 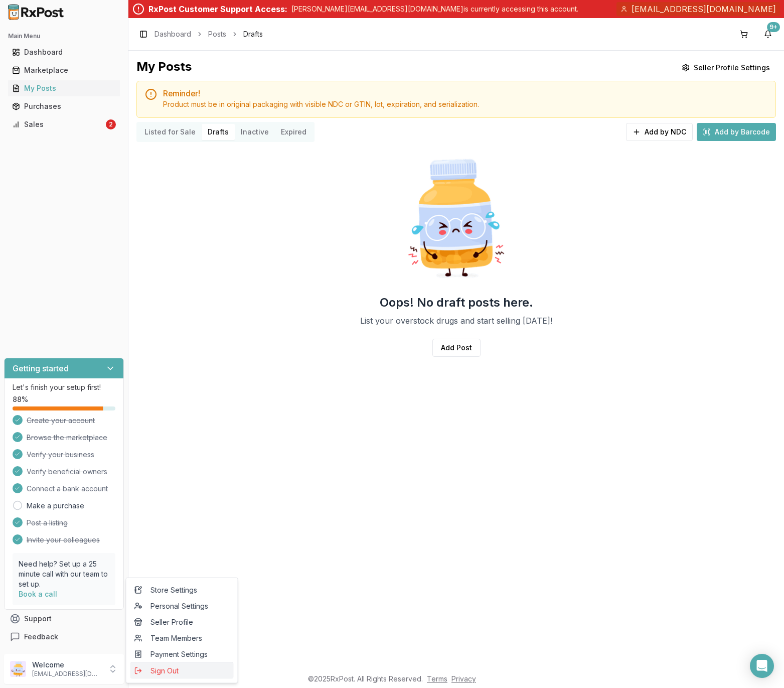 What do you see at coordinates (465, 94) in the screenshot?
I see `h5: Reminder!` at bounding box center [465, 94].